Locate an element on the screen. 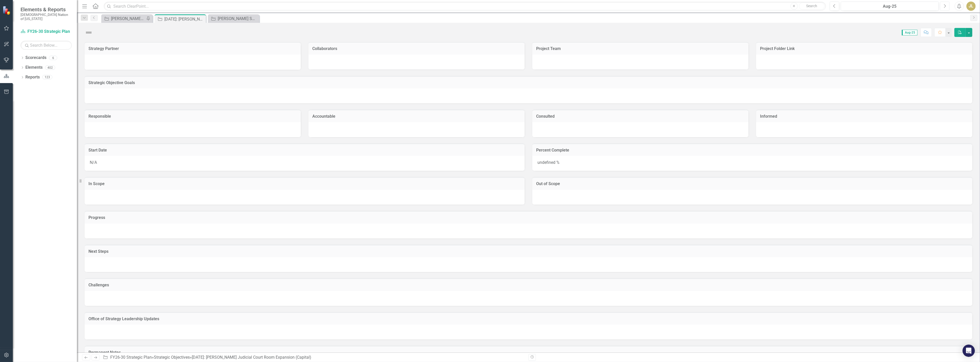 This screenshot has width=980, height=362. input: Search ClearPoint... is located at coordinates (465, 6).